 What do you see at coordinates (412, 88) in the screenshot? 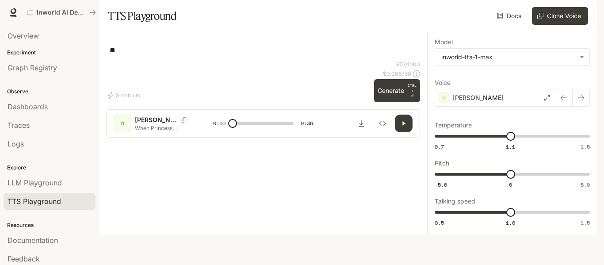
I see `p: CTRL +` at bounding box center [412, 88].